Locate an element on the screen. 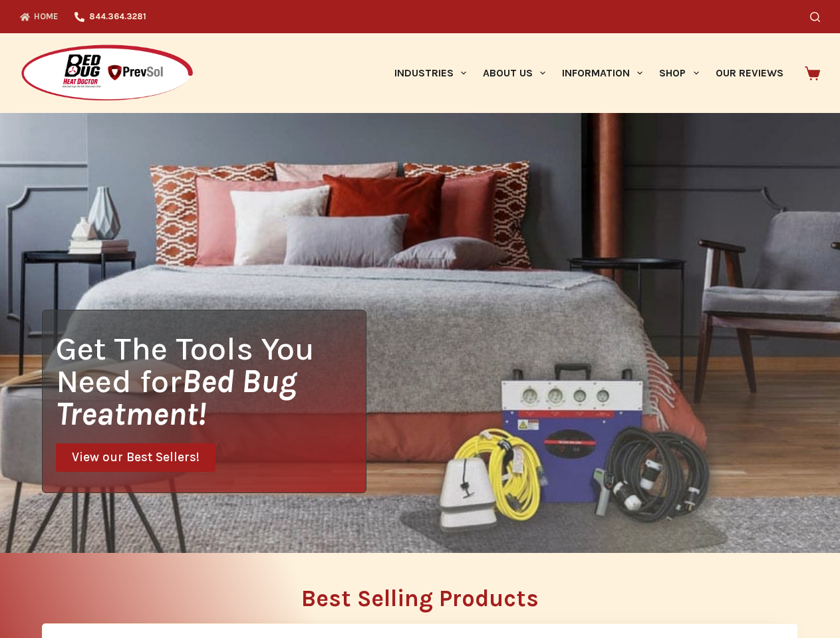  a: Our Reviews is located at coordinates (749, 74).